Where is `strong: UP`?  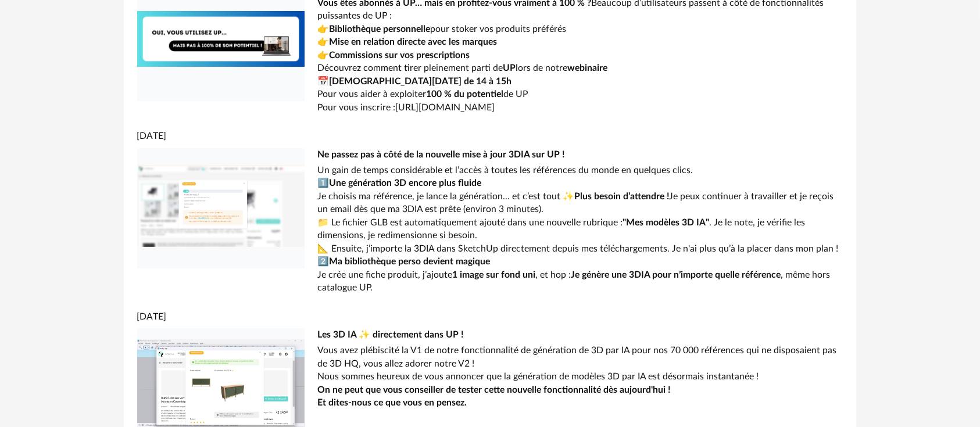
strong: UP is located at coordinates (509, 68).